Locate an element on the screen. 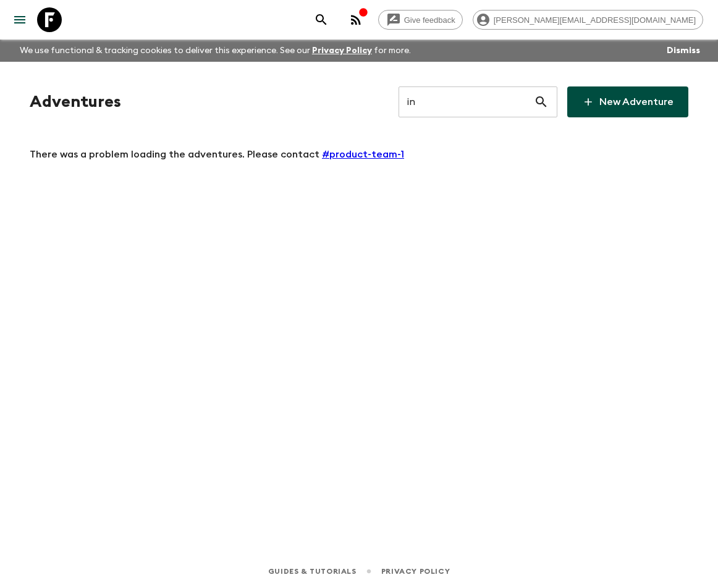 This screenshot has width=718, height=588. button: menu is located at coordinates (20, 20).